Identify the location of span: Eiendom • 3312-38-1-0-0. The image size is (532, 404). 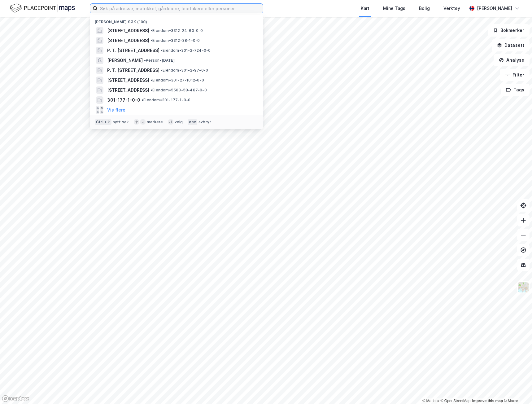
(175, 41).